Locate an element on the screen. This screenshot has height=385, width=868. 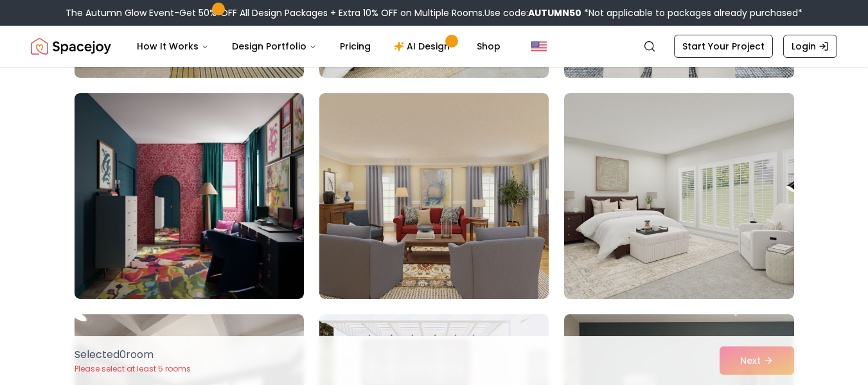
nav: Main is located at coordinates (318, 46).